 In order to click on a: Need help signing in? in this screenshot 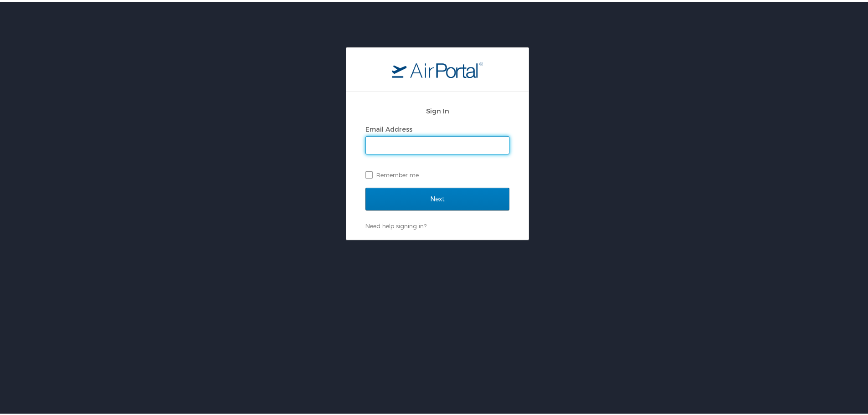, I will do `click(396, 224)`.